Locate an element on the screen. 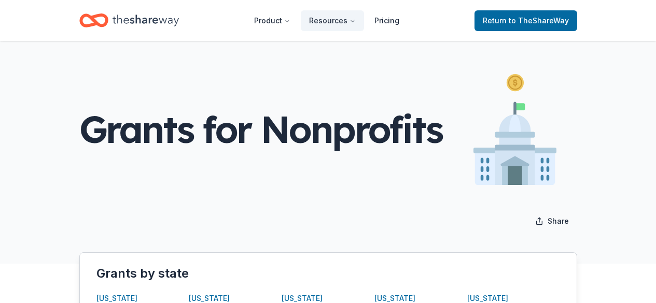 This screenshot has width=656, height=303. div: Grants for Nonprofits is located at coordinates (260, 129).